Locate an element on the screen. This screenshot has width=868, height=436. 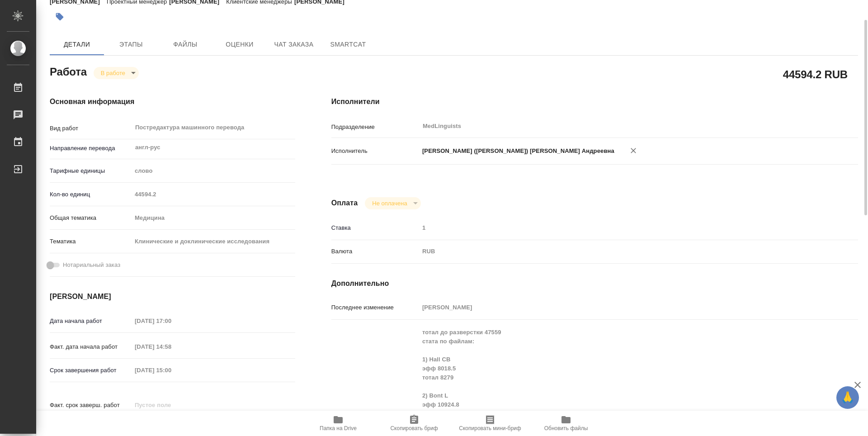
p: Последнее изменение is located at coordinates (376, 308).